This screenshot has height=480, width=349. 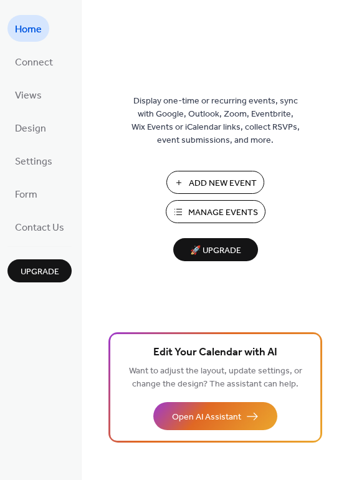 I want to click on span: Open AI Assistant, so click(x=206, y=417).